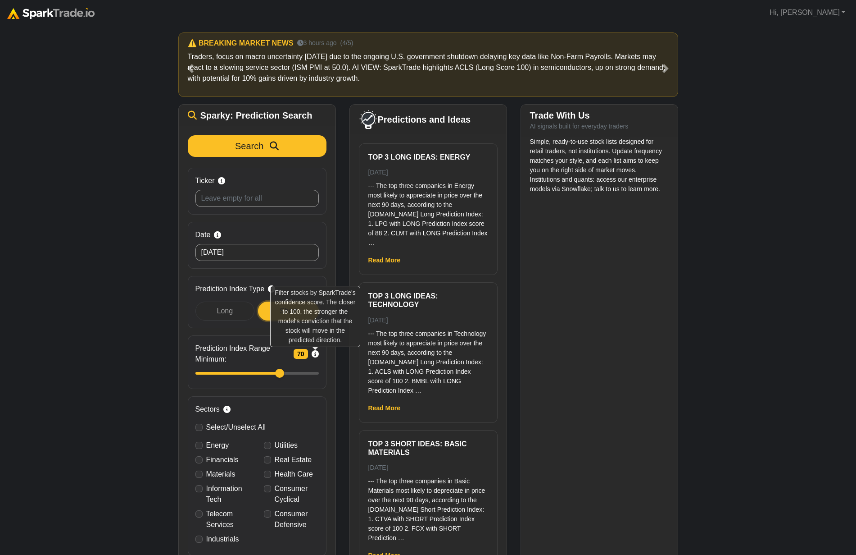  What do you see at coordinates (241, 43) in the screenshot?
I see `h6: ⚠️ BREAKING MARKET NEWS` at bounding box center [241, 43].